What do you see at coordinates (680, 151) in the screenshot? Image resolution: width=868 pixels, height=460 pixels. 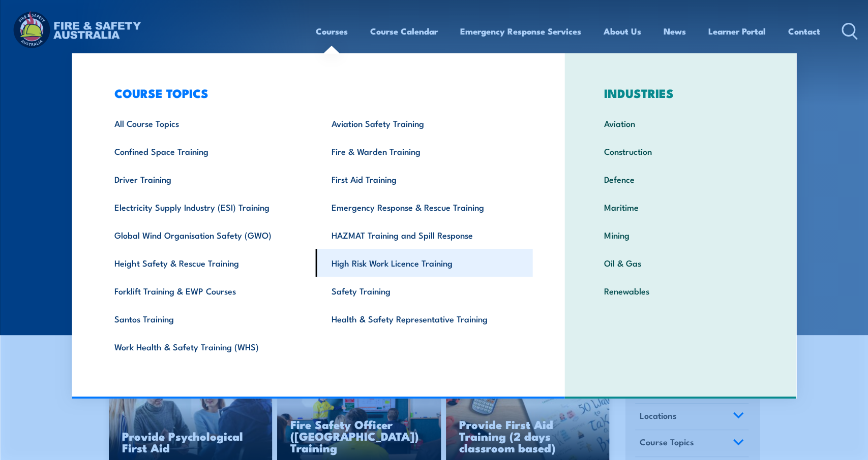 I see `a: Construction` at bounding box center [680, 151].